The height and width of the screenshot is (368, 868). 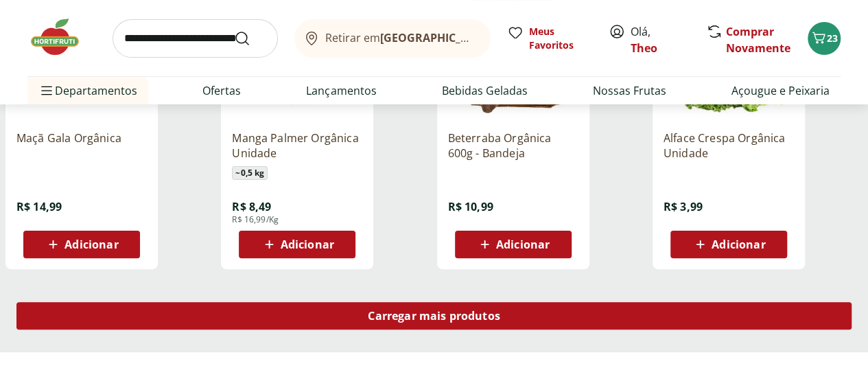 I want to click on span: R$ 3,99, so click(x=683, y=206).